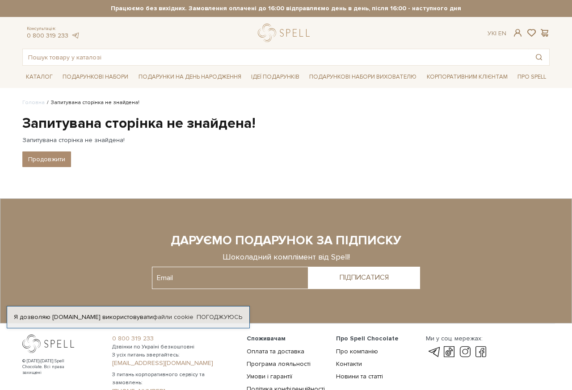 This screenshot has height=390, width=572. Describe the element at coordinates (275, 77) in the screenshot. I see `a: Ідеї подарунків` at that location.